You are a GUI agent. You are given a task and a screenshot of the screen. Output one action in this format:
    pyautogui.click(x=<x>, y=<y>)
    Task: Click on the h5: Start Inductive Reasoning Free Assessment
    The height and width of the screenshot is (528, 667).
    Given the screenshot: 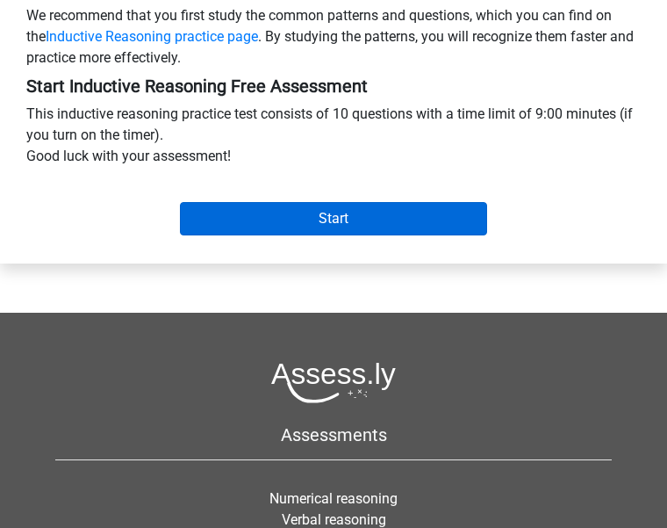 What is the action you would take?
    pyautogui.click(x=334, y=86)
    